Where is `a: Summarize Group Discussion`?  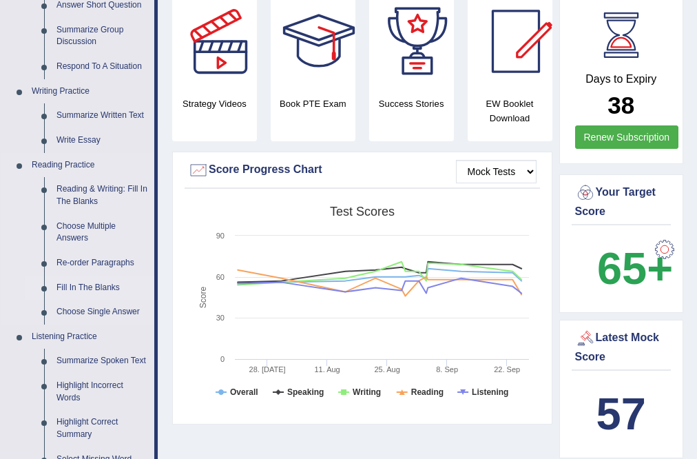 a: Summarize Group Discussion is located at coordinates (102, 36).